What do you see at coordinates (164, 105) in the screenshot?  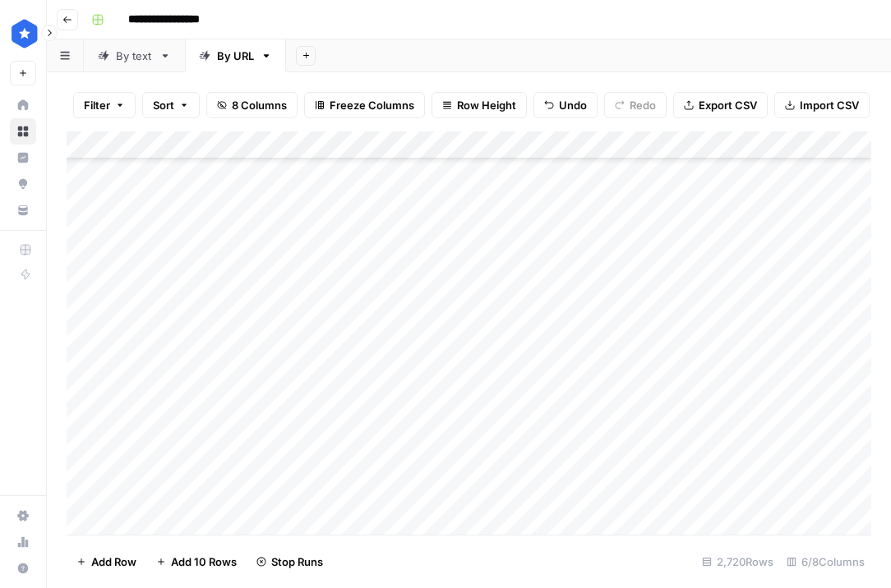 I see `span: Sort` at bounding box center [164, 105].